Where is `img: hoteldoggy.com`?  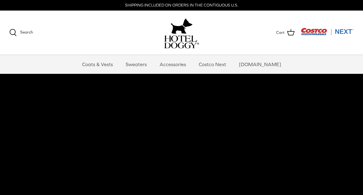
img: hoteldoggy.com is located at coordinates (182, 26).